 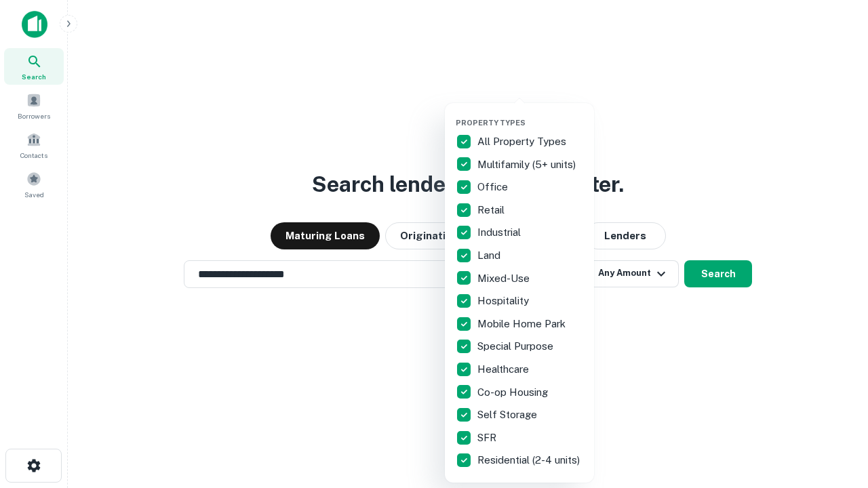 What do you see at coordinates (493, 187) in the screenshot?
I see `p: Office` at bounding box center [493, 187].